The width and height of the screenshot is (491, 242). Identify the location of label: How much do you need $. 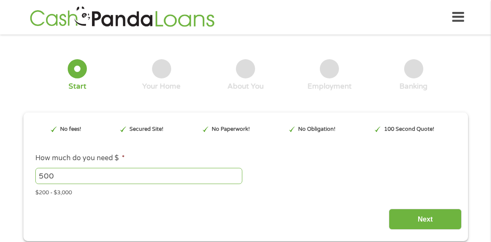
(80, 158).